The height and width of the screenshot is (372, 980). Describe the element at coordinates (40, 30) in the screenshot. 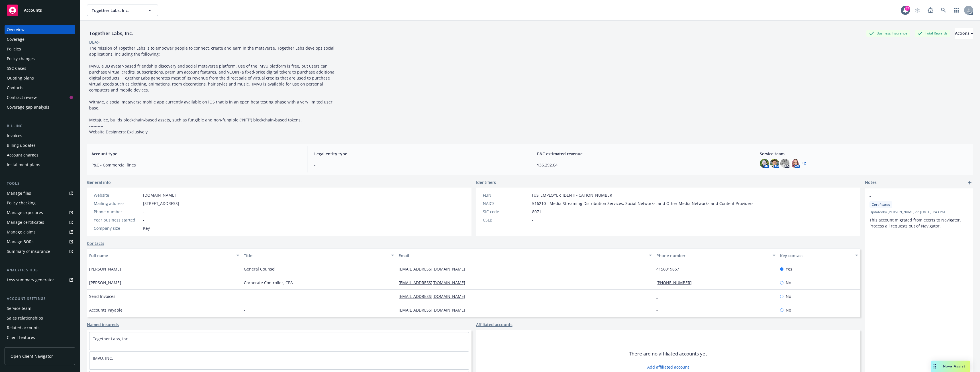

I see `a: Overview` at that location.